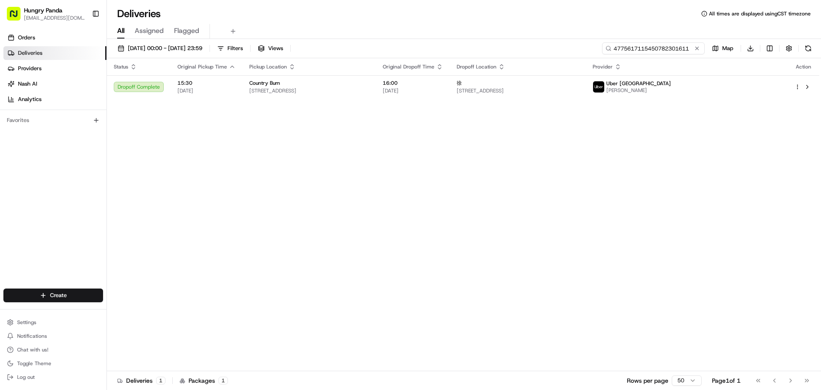  Describe the element at coordinates (37, 196) in the screenshot. I see `a: 📗Knowledge Base` at that location.